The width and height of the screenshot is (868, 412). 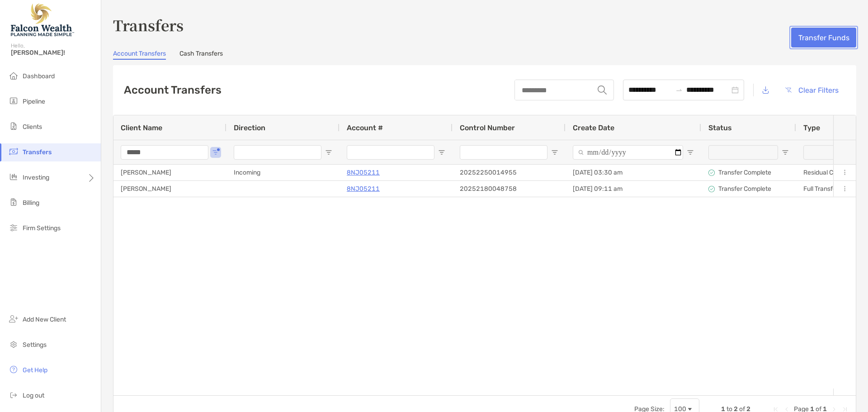 I want to click on span: Firm Settings, so click(x=41, y=228).